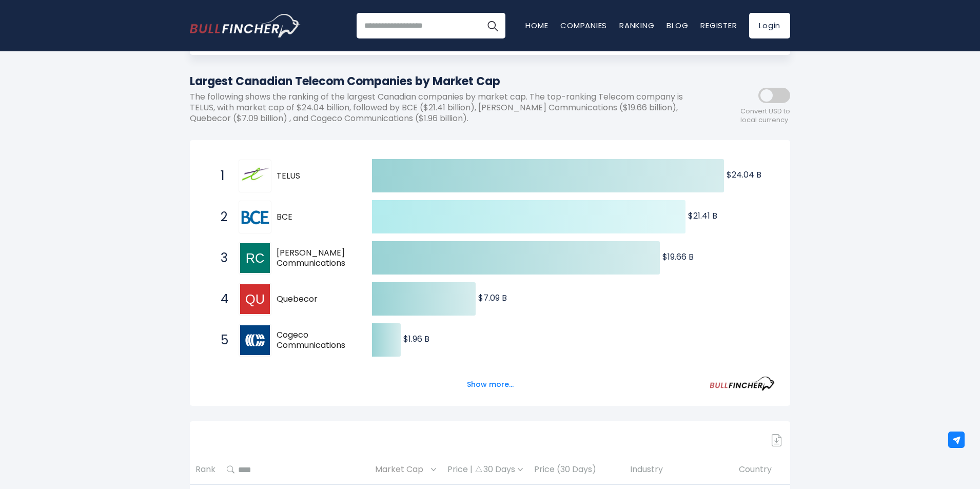  What do you see at coordinates (490, 384) in the screenshot?
I see `button: Show more...` at bounding box center [490, 384].